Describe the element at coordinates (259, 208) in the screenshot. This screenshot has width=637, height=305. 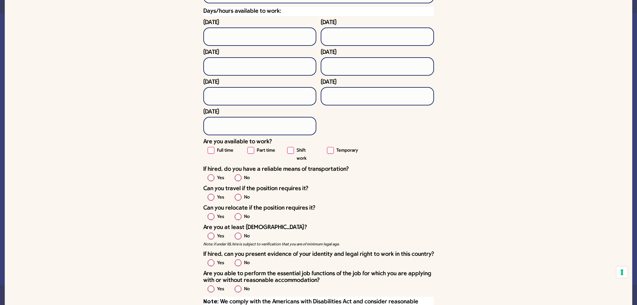
I see `span: Can you relocate if the position requires it?` at that location.